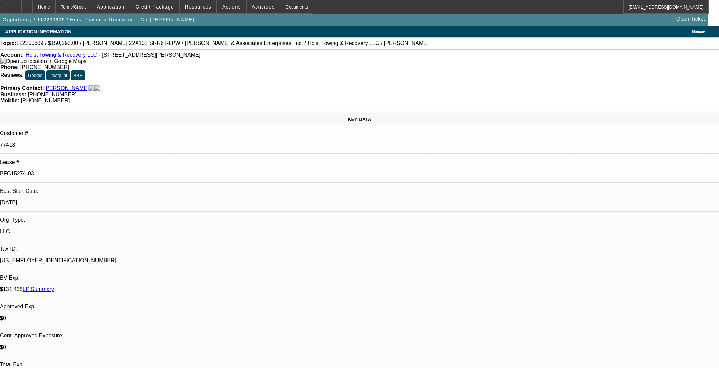 Image resolution: width=719 pixels, height=368 pixels. What do you see at coordinates (698, 31) in the screenshot?
I see `span: Manage` at bounding box center [698, 31].